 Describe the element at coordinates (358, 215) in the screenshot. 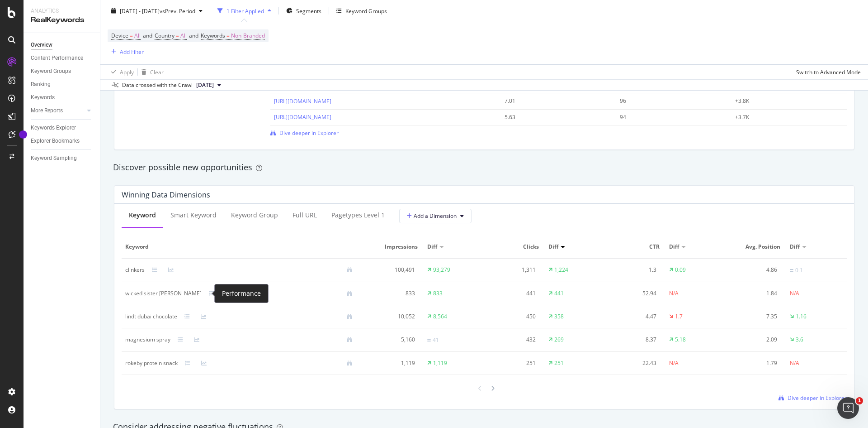

I see `div: pagetypes Level 1` at that location.